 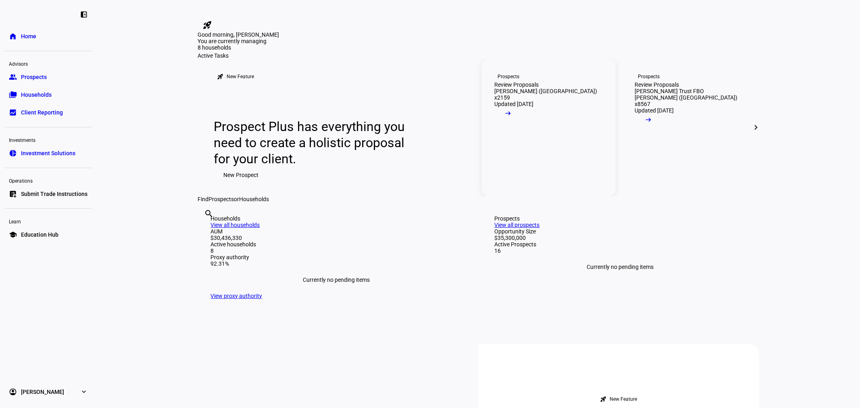 I want to click on div: Active Tasks, so click(x=479, y=56).